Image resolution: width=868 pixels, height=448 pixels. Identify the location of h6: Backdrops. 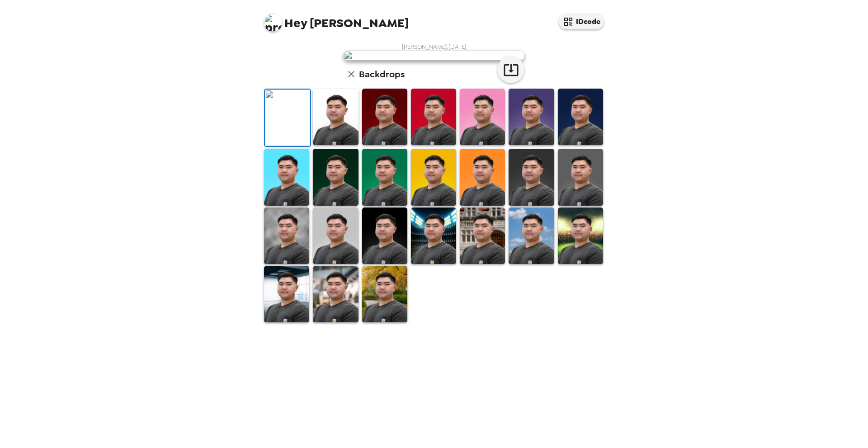
(382, 74).